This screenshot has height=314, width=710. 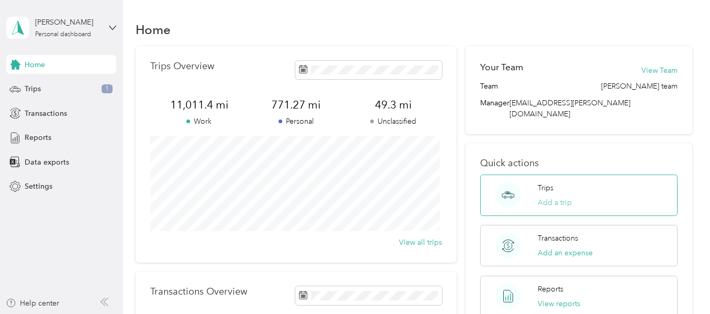 I want to click on p: Work, so click(x=198, y=121).